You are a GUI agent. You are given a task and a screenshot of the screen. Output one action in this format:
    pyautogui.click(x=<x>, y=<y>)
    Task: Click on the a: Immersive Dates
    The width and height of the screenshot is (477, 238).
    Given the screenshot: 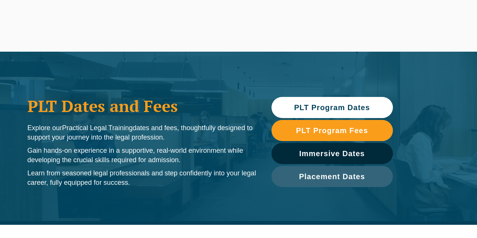 What is the action you would take?
    pyautogui.click(x=332, y=153)
    